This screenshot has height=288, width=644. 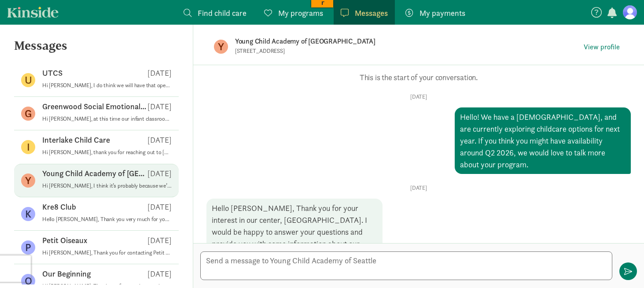 What do you see at coordinates (28, 114) in the screenshot?
I see `figure: G` at bounding box center [28, 114].